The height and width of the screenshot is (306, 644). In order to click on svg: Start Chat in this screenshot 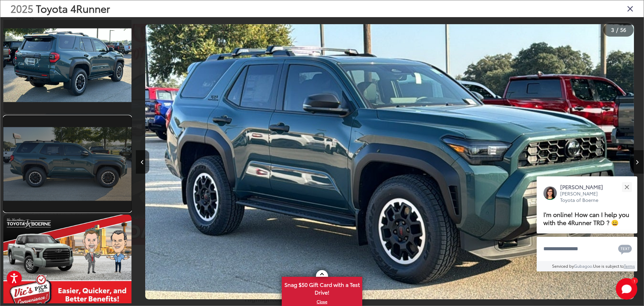, I will do `click(626, 289)`.